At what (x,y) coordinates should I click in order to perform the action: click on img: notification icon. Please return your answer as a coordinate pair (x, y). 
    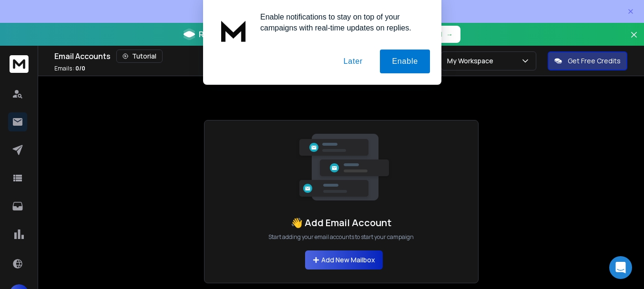
    Looking at the image, I should click on (234, 31).